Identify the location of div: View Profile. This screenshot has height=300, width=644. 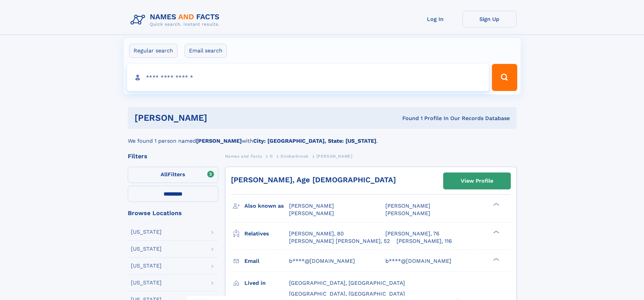
(477, 180).